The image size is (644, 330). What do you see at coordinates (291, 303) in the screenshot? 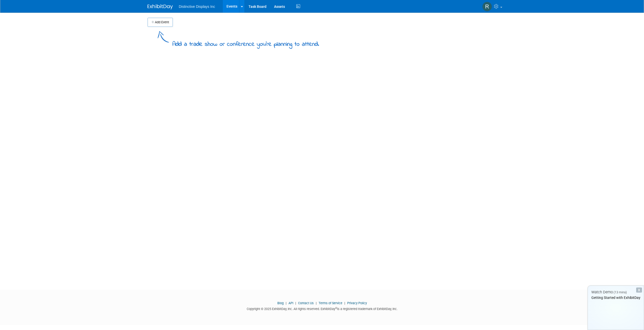
I see `a: API` at bounding box center [291, 303].